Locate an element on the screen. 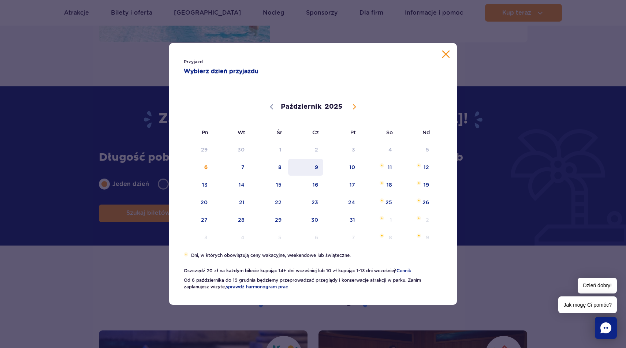  div: Chat is located at coordinates (606, 328).